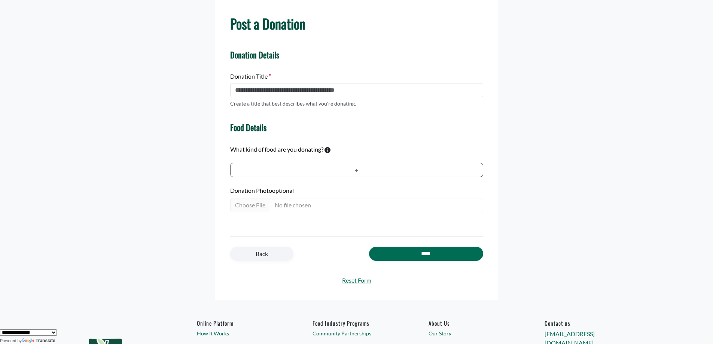  I want to click on h6: Food Industry Programs, so click(356, 323).